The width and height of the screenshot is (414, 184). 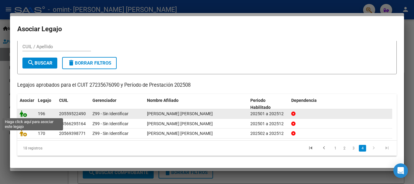 I want to click on div: 23566295164, so click(x=72, y=124).